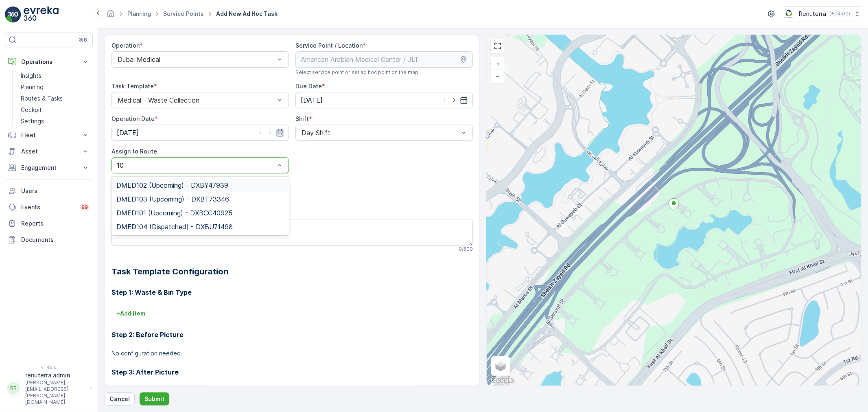 This screenshot has height=412, width=868. Describe the element at coordinates (789, 14) in the screenshot. I see `img: Screenshot_2024-07-26_at_13.33.01.png` at that location.